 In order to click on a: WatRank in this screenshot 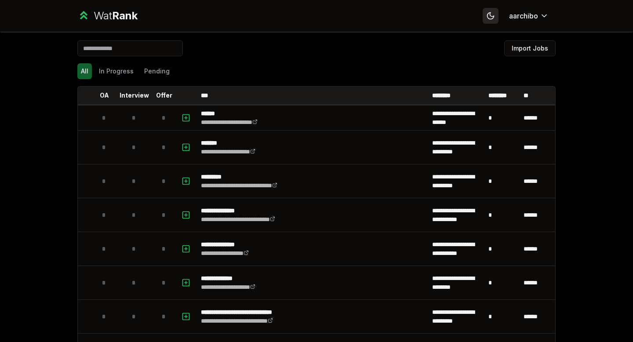, I will do `click(107, 16)`.